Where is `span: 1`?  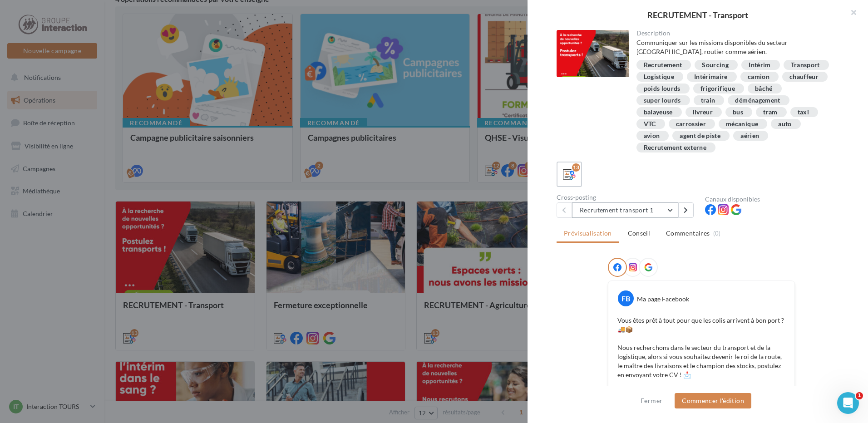
span: 1 is located at coordinates (859, 396).